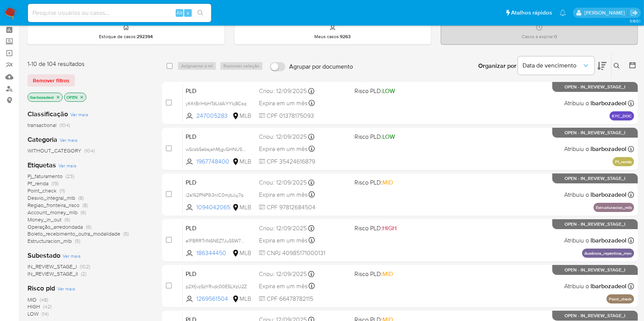 This screenshot has width=644, height=321. Describe the element at coordinates (180, 12) in the screenshot. I see `span: Alt` at that location.